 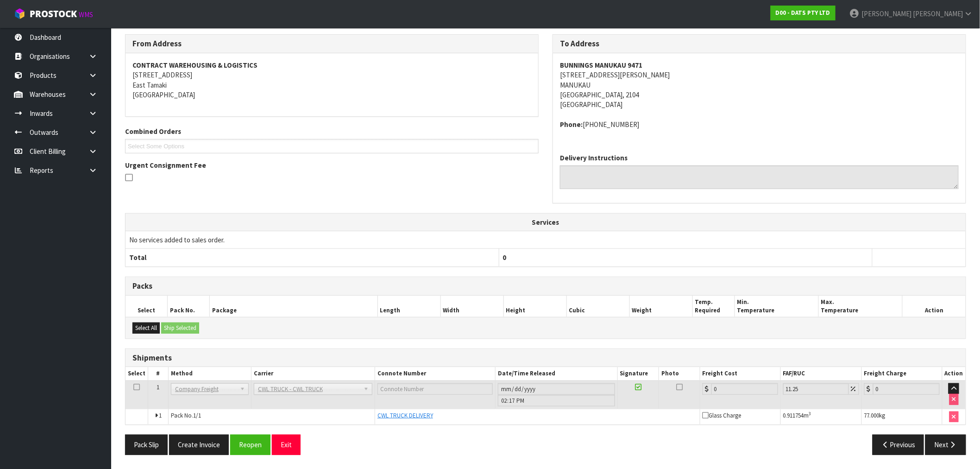 I want to click on th: Signature, so click(x=638, y=373).